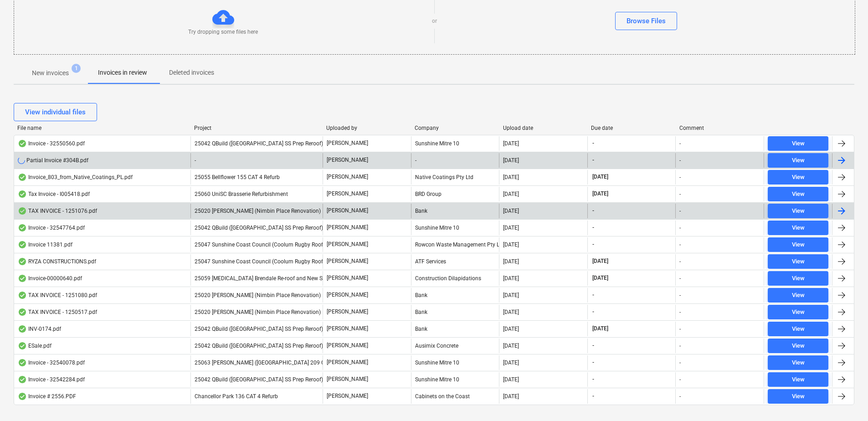 The height and width of the screenshot is (421, 868). Describe the element at coordinates (51, 143) in the screenshot. I see `div: Invoice - 32550560.pdf` at that location.